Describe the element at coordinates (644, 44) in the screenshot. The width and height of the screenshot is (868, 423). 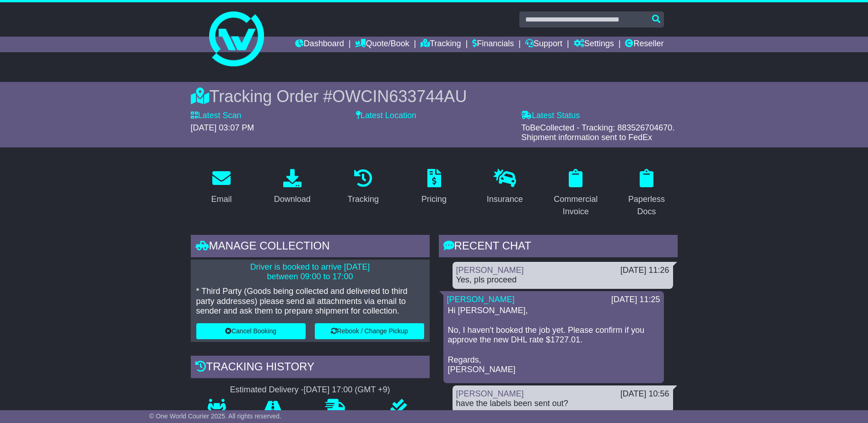
I see `a: Reseller` at that location.